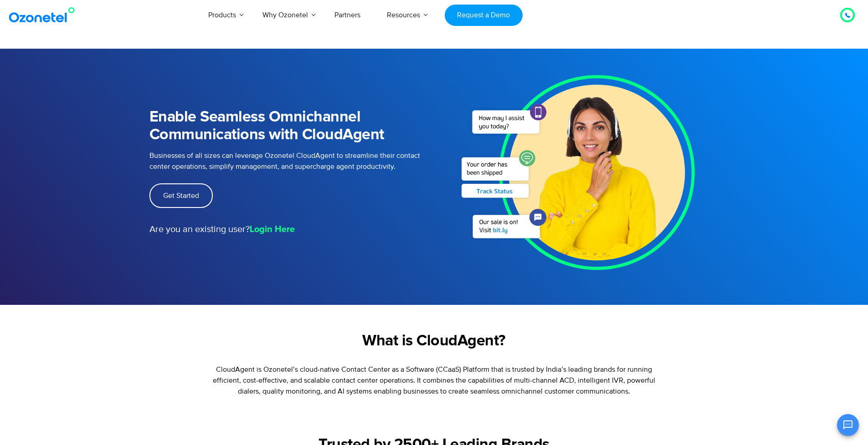  Describe the element at coordinates (272, 229) in the screenshot. I see `a: Login Here` at that location.